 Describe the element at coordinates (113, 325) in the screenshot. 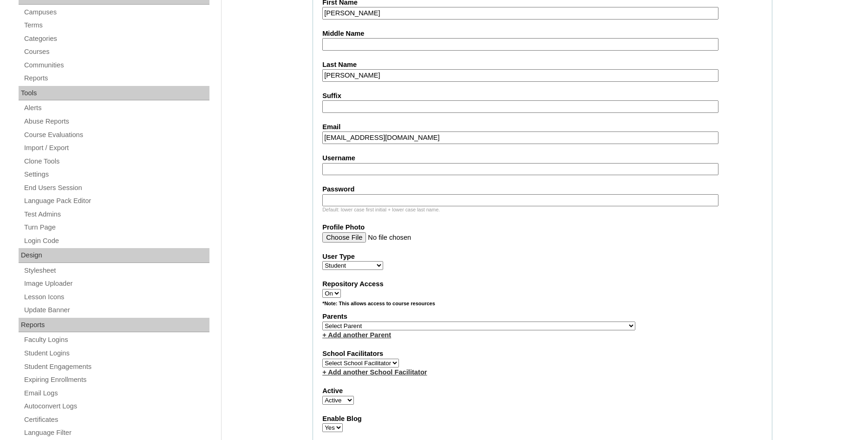

I see `div: Reports` at that location.